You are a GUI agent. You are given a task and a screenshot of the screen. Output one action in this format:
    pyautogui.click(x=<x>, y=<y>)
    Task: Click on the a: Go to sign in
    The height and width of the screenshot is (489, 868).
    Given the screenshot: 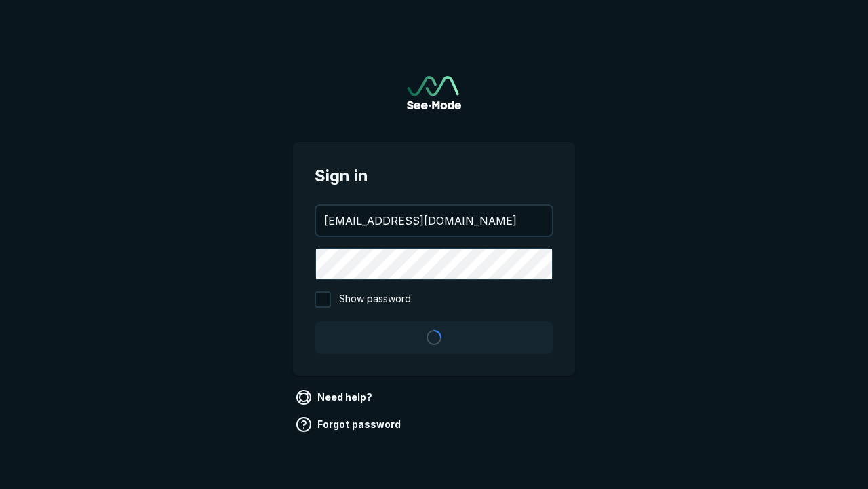 What is the action you would take?
    pyautogui.click(x=434, y=93)
    